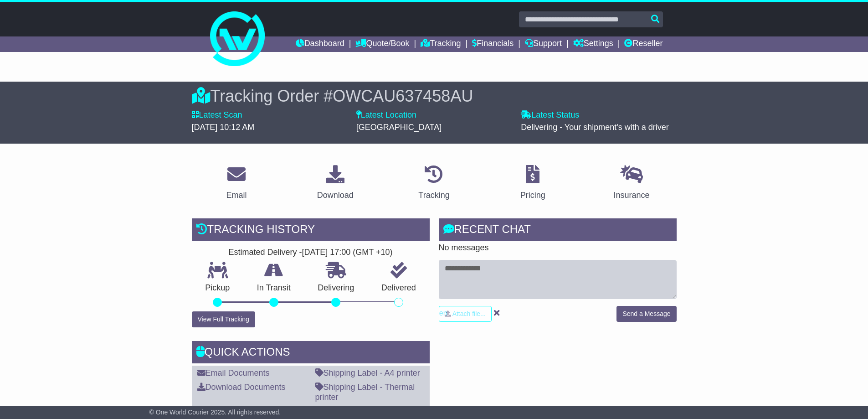 This screenshot has width=868, height=419. What do you see at coordinates (533, 184) in the screenshot?
I see `a: Pricing` at bounding box center [533, 184].